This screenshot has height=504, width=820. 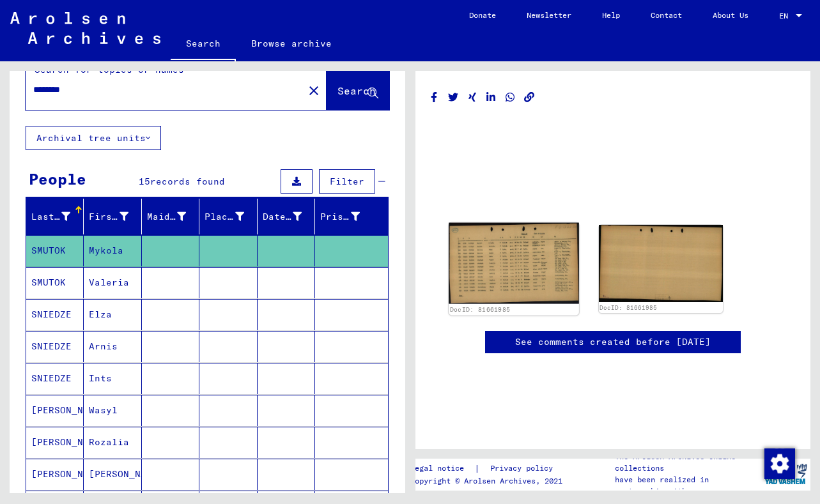 What do you see at coordinates (510, 97) in the screenshot?
I see `button: Share on WhatsApp` at bounding box center [510, 97].